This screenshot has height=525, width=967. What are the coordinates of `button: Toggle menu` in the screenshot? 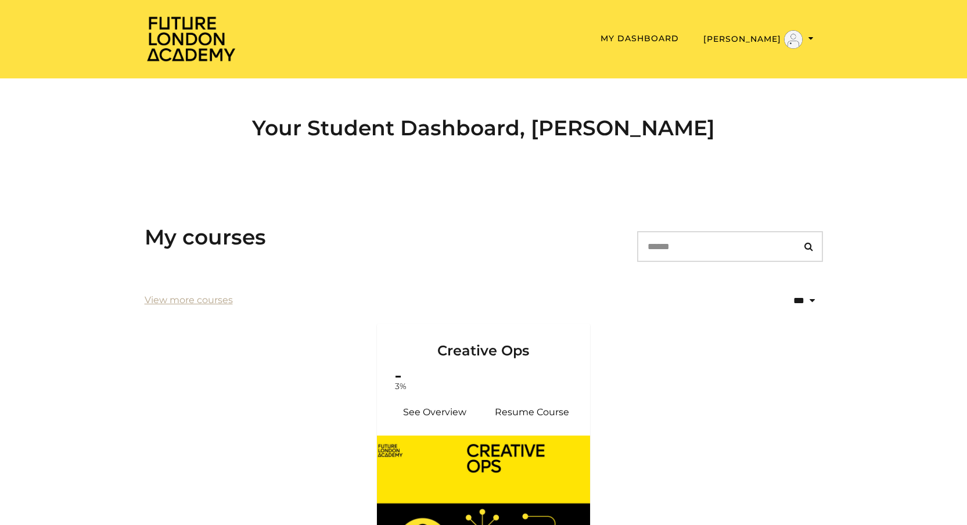 It's located at (759, 39).